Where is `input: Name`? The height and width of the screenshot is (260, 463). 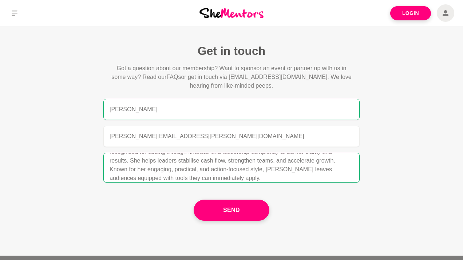
input: Name is located at coordinates (232, 110).